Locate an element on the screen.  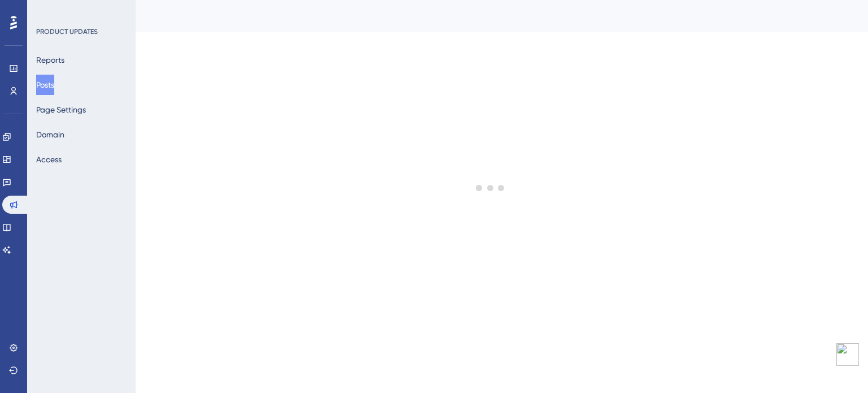
button: Reports is located at coordinates (50, 60).